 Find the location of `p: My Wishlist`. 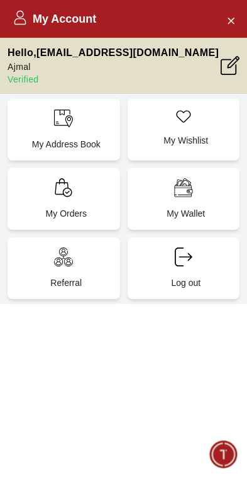

p: My Wishlist is located at coordinates (186, 140).